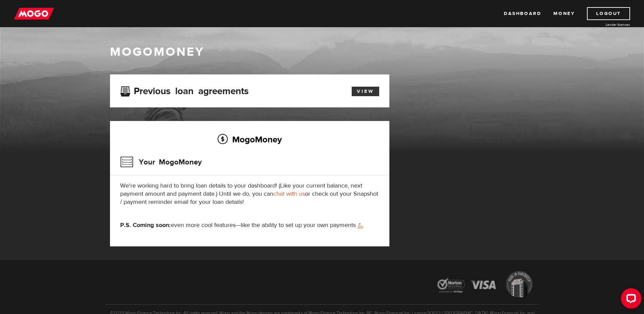 The image size is (644, 314). Describe the element at coordinates (605, 25) in the screenshot. I see `a: Lender licences` at that location.